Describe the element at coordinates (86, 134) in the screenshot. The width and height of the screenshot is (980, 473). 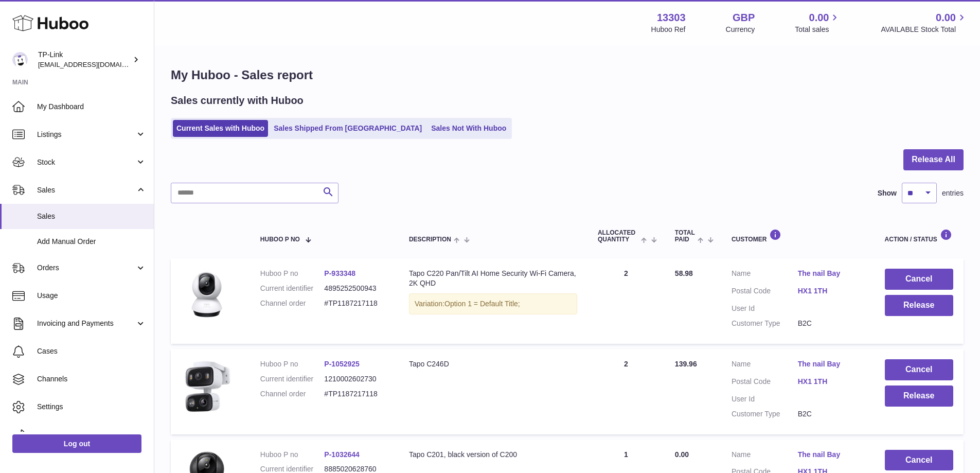
I see `span: Listings` at that location.